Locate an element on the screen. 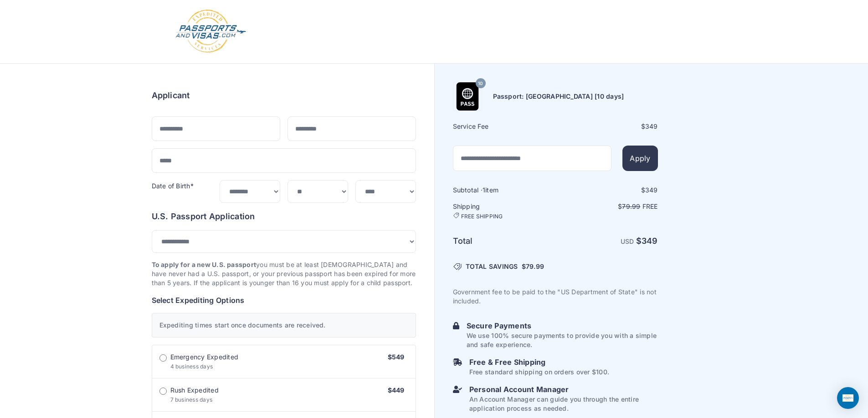 The image size is (868, 418). span: 10 is located at coordinates (480, 84).